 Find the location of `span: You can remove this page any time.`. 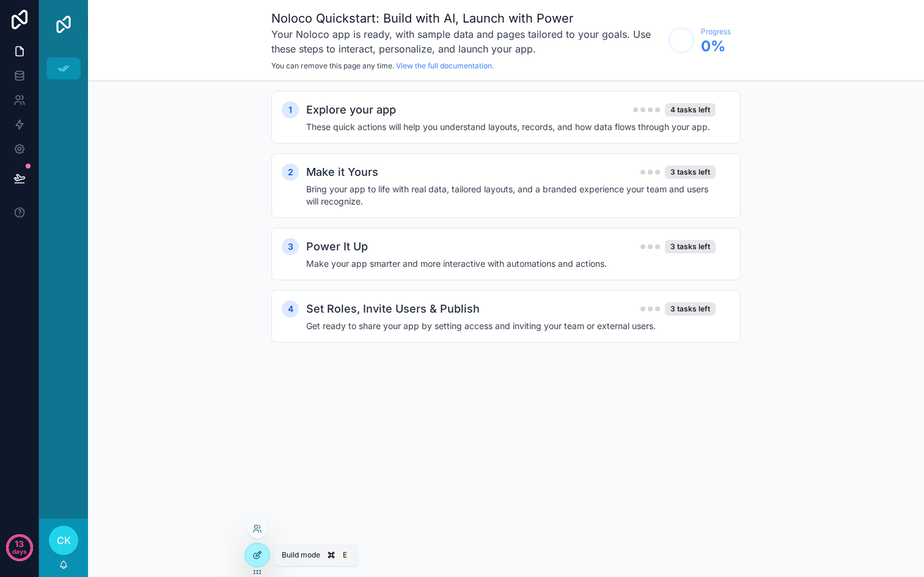

span: You can remove this page any time. is located at coordinates (333, 66).